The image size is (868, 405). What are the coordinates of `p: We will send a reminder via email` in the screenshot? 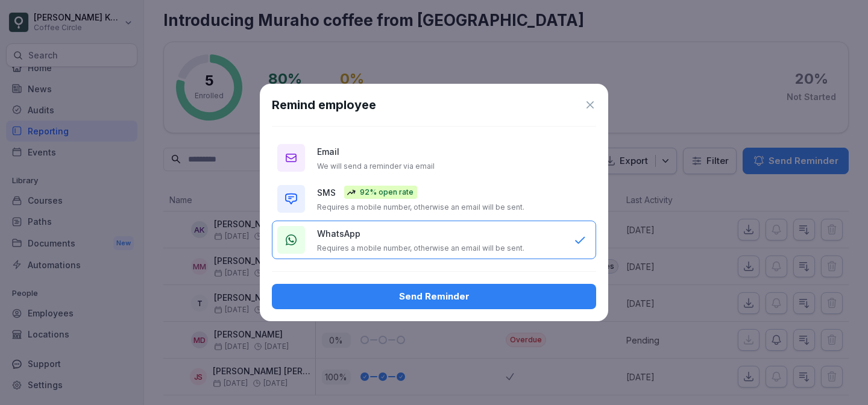 It's located at (375, 166).